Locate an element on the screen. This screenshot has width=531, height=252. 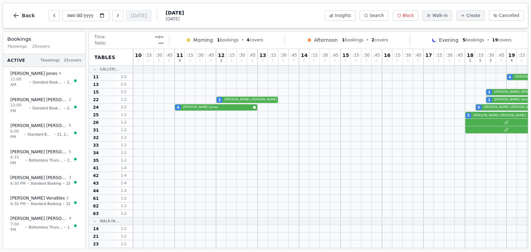
span: Table: is located at coordinates (100, 43).